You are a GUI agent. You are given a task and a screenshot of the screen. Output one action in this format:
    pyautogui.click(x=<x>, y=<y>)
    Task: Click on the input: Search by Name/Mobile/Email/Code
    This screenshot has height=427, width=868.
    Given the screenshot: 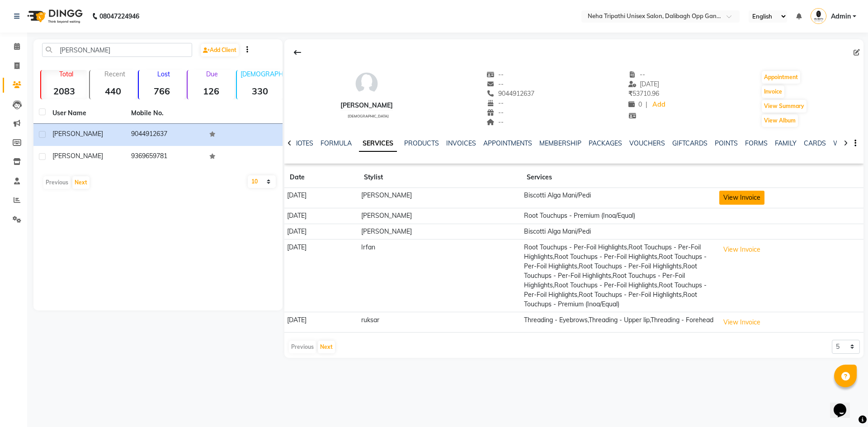 What is the action you would take?
    pyautogui.click(x=117, y=50)
    